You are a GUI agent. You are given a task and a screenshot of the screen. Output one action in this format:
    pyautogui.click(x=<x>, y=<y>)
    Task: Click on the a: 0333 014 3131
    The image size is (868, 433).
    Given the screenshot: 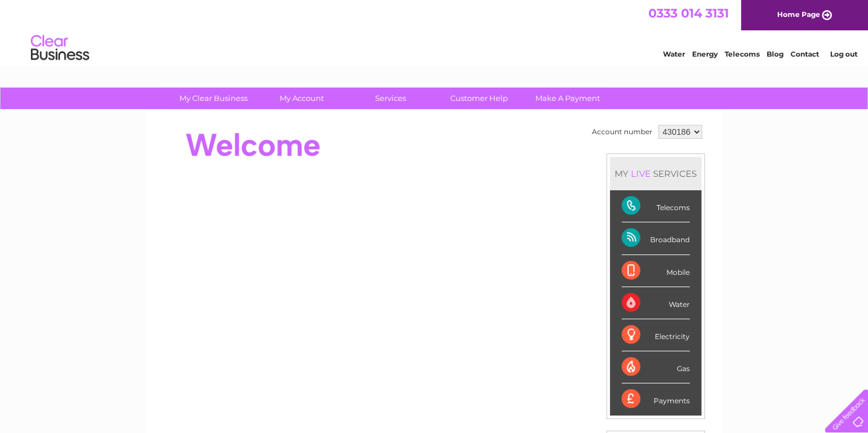 What is the action you would take?
    pyautogui.click(x=688, y=13)
    